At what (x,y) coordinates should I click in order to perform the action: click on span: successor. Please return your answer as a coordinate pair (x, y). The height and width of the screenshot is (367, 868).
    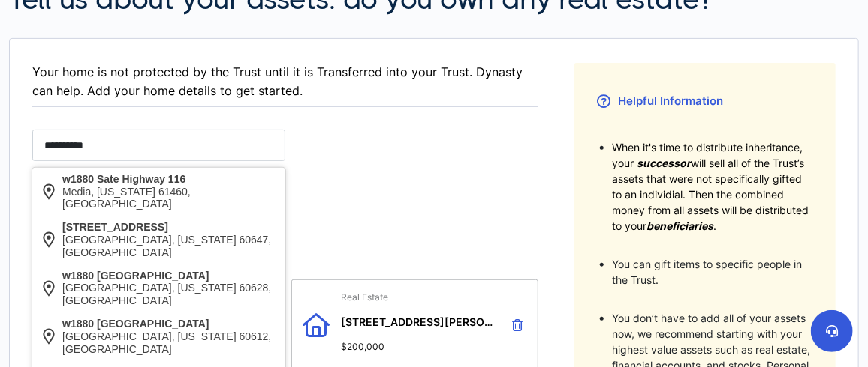
    Looking at the image, I should click on (663, 163).